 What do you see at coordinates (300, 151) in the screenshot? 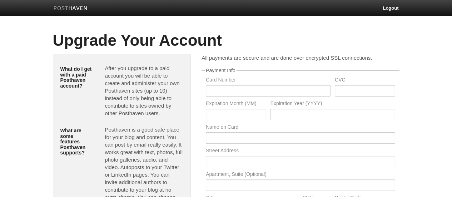
I see `label: Street Address` at bounding box center [300, 151].